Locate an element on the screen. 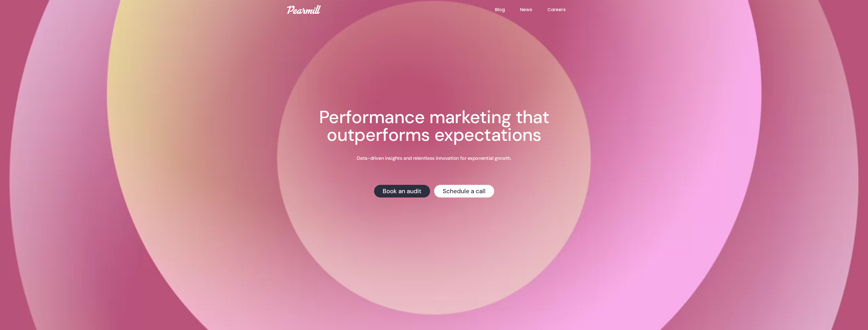 This screenshot has width=868, height=330. img: Pearmill logo is located at coordinates (304, 10).